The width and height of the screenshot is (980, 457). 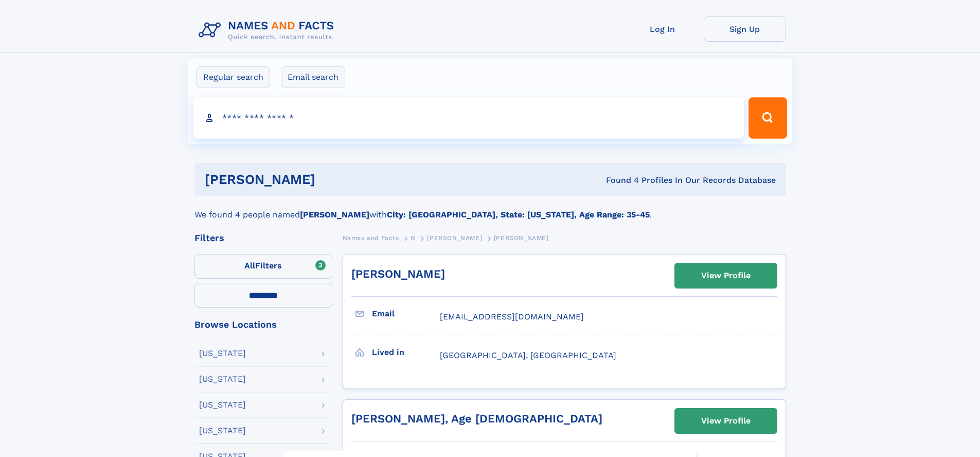 What do you see at coordinates (469, 118) in the screenshot?
I see `input: search input` at bounding box center [469, 118].